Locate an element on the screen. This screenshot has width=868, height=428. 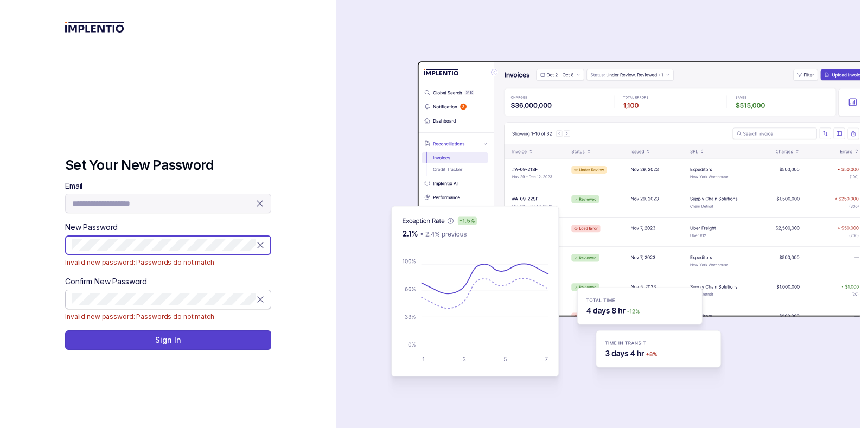
label: Confirm New Password is located at coordinates (106, 281).